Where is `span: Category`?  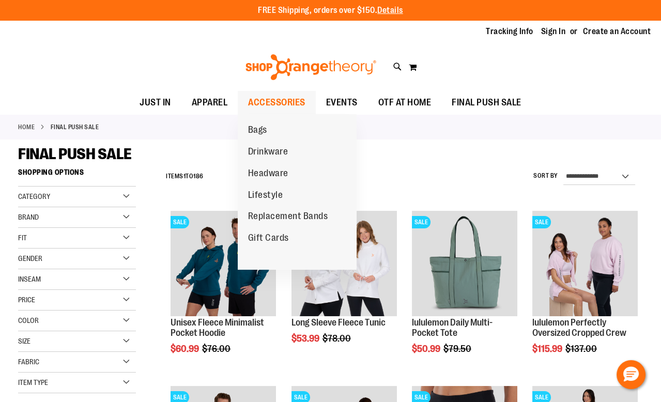 span: Category is located at coordinates (34, 196).